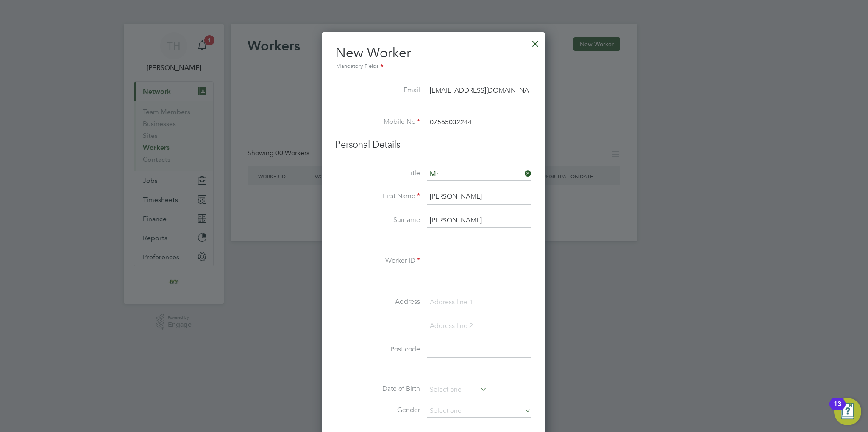 The width and height of the screenshot is (868, 432). I want to click on h2: New Worker, so click(433, 58).